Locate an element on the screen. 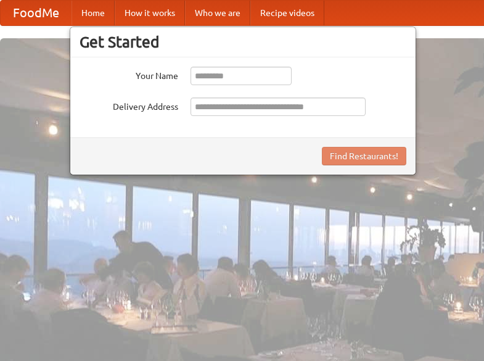 This screenshot has height=361, width=484. a: Who we are is located at coordinates (218, 13).